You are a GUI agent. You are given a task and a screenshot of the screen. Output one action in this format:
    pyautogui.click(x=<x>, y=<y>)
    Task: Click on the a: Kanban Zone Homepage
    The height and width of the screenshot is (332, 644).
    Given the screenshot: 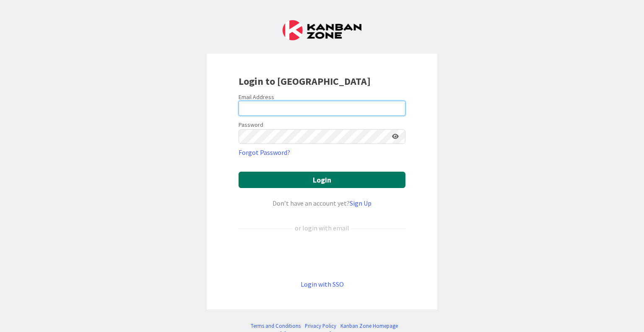 What is the action you would take?
    pyautogui.click(x=369, y=326)
    